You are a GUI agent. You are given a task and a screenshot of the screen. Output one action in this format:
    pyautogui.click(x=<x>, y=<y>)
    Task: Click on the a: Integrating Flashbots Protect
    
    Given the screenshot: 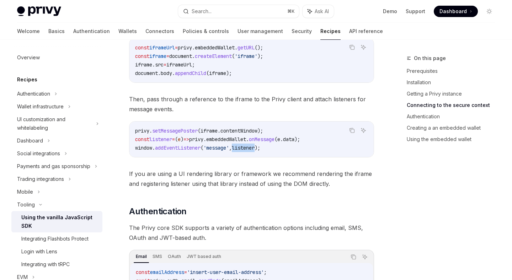 What is the action you would take?
    pyautogui.click(x=57, y=239)
    